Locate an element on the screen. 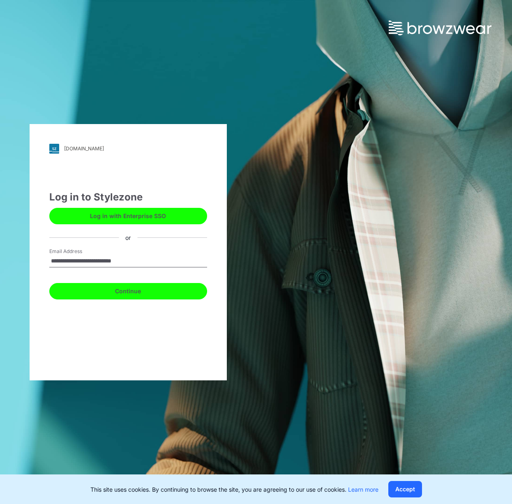 The height and width of the screenshot is (504, 512). div: or is located at coordinates (128, 237).